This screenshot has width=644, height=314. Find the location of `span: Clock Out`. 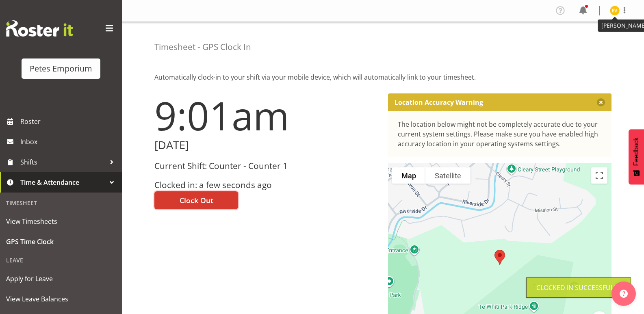

span: Clock Out is located at coordinates (196, 200).